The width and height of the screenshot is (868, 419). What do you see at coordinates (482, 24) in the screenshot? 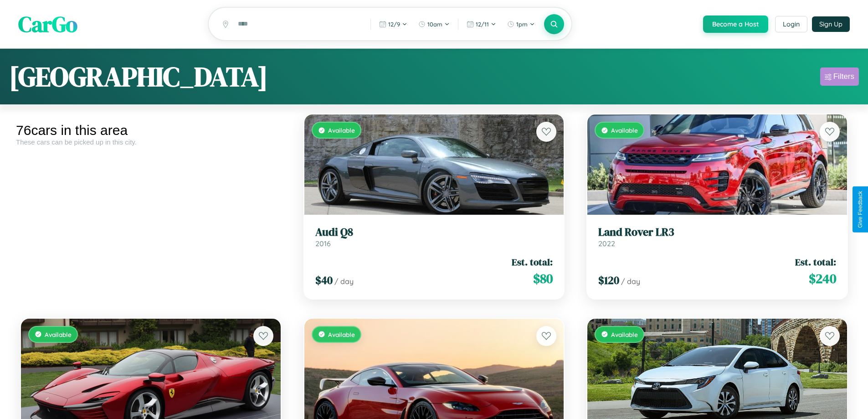
I see `span: 12 / 11` at bounding box center [482, 24].